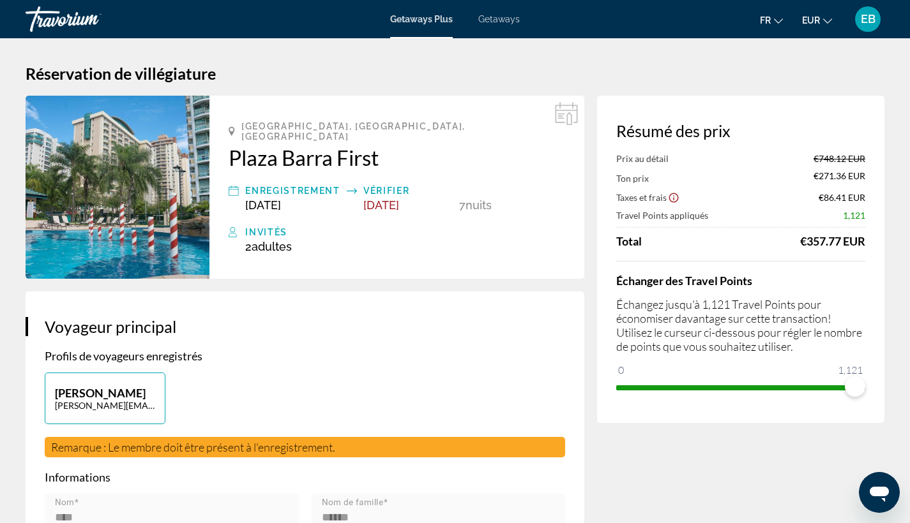 Image resolution: width=910 pixels, height=523 pixels. Describe the element at coordinates (396, 158) in the screenshot. I see `a: Plaza Barra First` at that location.